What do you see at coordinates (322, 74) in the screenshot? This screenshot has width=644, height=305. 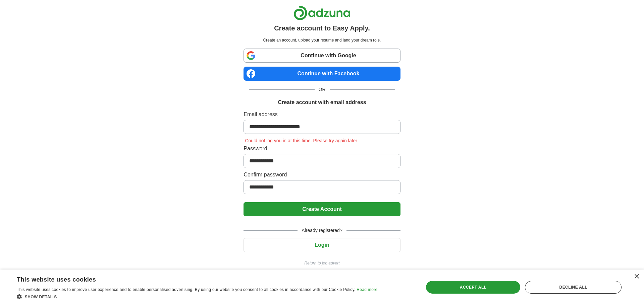 I see `a: Continue with Facebook` at bounding box center [322, 74].